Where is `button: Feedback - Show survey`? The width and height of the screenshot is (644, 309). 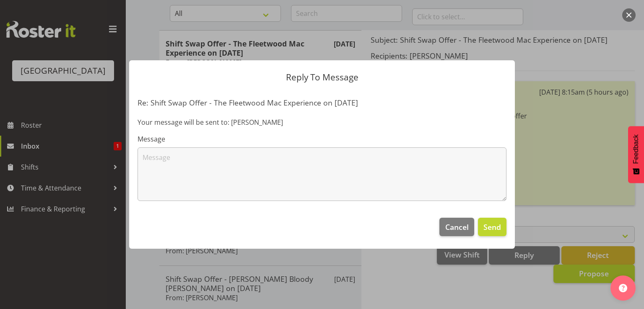
button: Feedback - Show survey is located at coordinates (636, 154).